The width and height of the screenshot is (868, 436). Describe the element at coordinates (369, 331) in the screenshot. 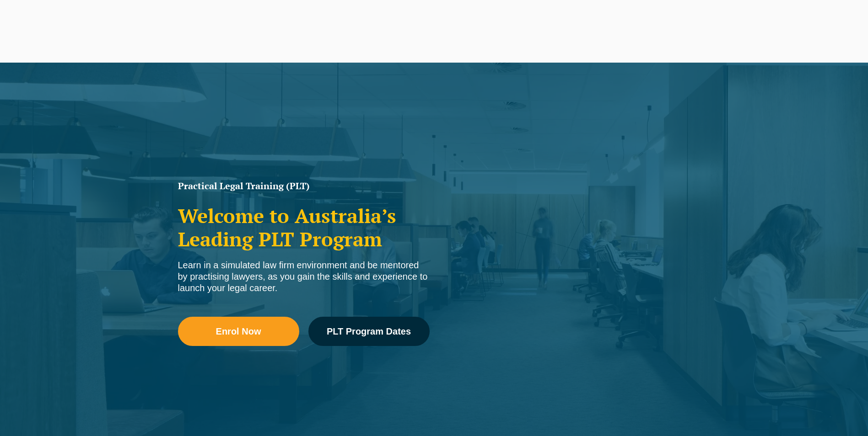

I see `span: PLT Program Dates` at that location.